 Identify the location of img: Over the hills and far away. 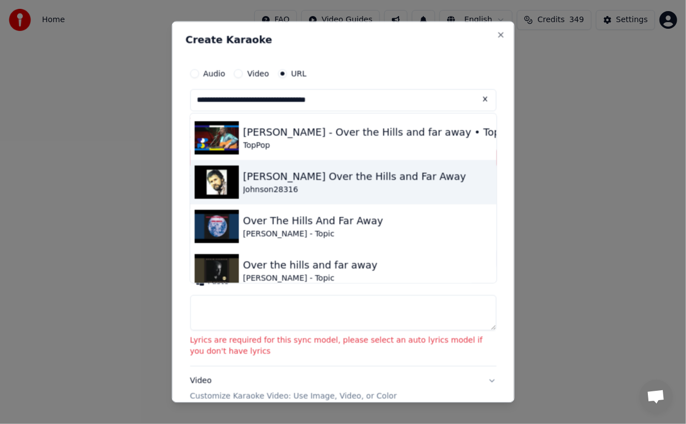
(216, 271).